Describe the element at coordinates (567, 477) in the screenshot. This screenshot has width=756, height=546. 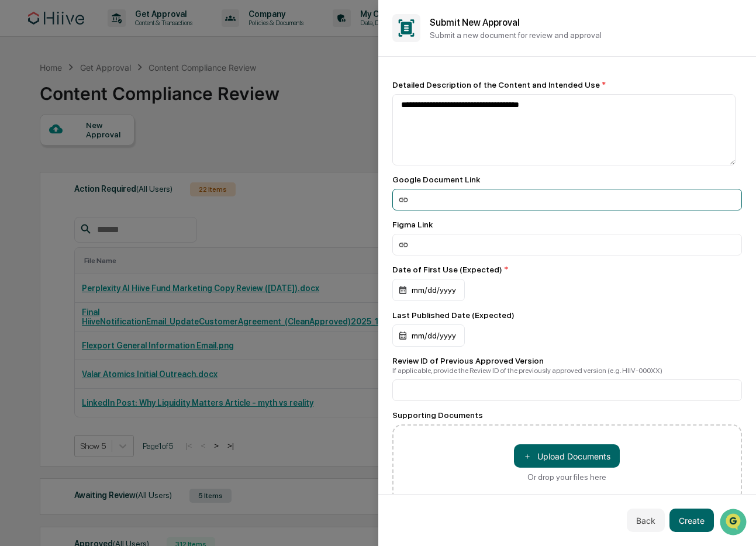
I see `div: Or drop your files here` at that location.